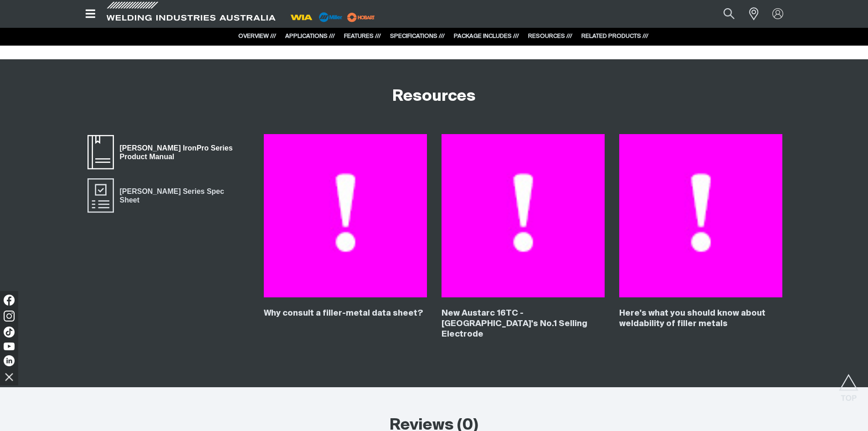  I want to click on a: RESOURCES ///, so click(550, 36).